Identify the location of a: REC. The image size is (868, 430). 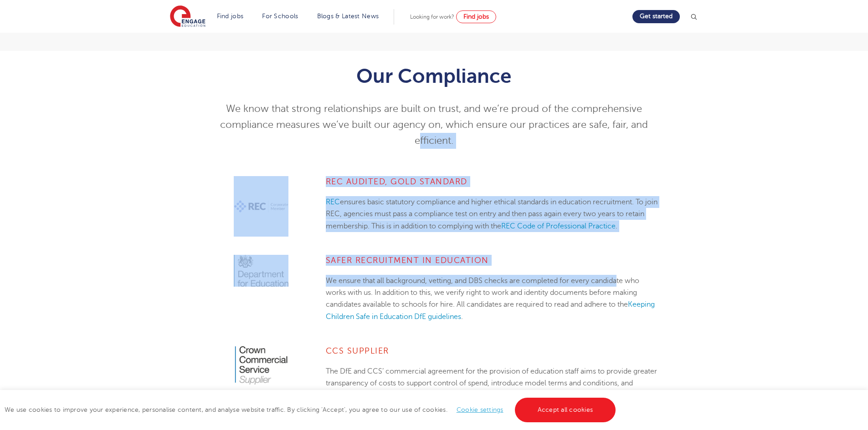
(332, 202).